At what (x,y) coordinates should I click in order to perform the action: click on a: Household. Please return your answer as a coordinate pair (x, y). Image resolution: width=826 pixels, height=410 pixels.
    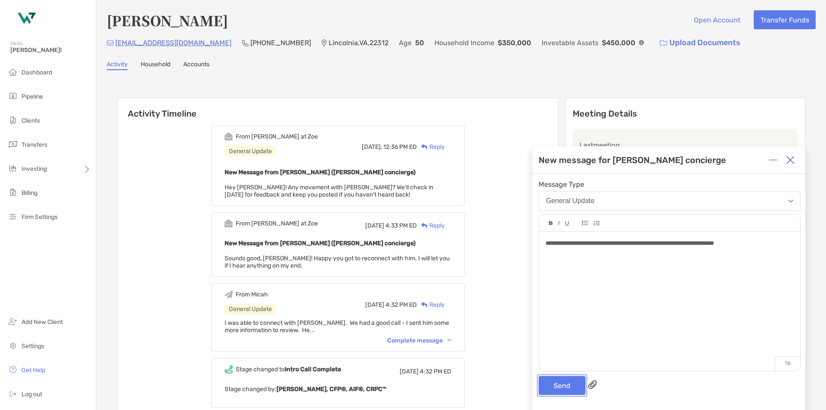
    Looking at the image, I should click on (155, 65).